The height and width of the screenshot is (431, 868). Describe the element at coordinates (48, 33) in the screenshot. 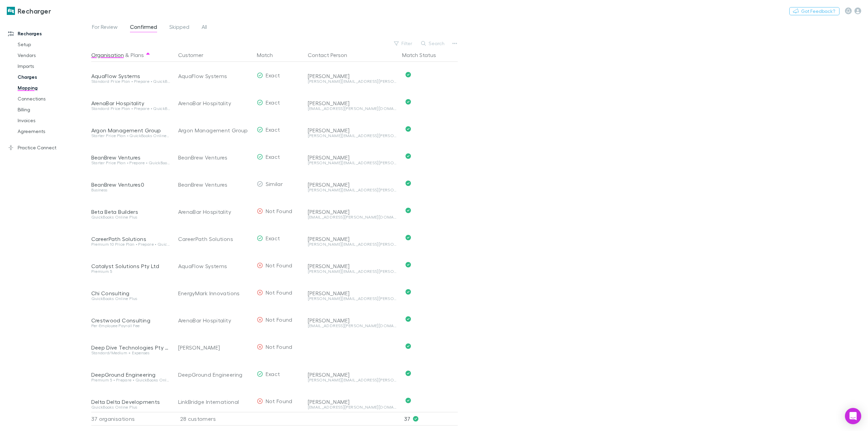

I see `a: Recharges` at that location.